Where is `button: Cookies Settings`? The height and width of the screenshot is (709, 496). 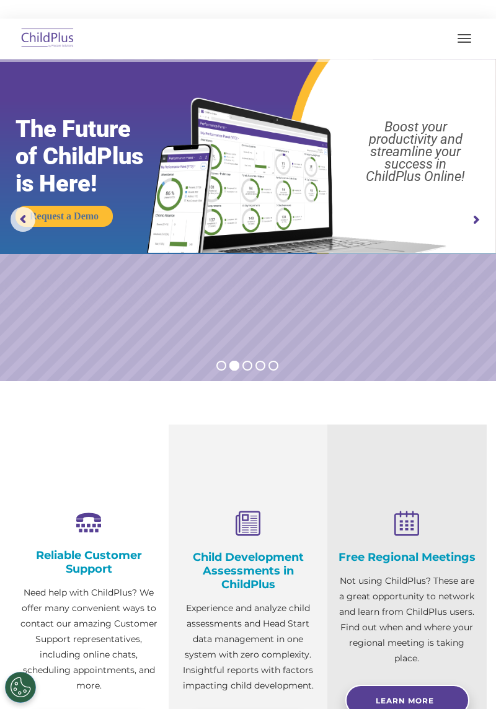 button: Cookies Settings is located at coordinates (20, 688).